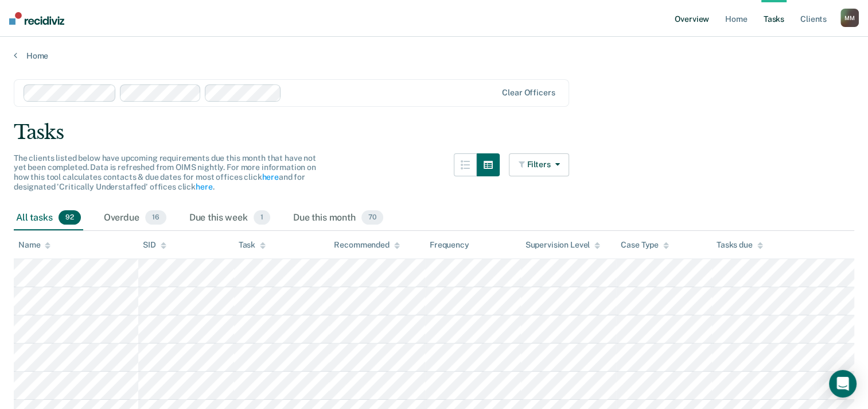 The height and width of the screenshot is (409, 868). What do you see at coordinates (528, 92) in the screenshot?
I see `div: Clear officers` at bounding box center [528, 92].